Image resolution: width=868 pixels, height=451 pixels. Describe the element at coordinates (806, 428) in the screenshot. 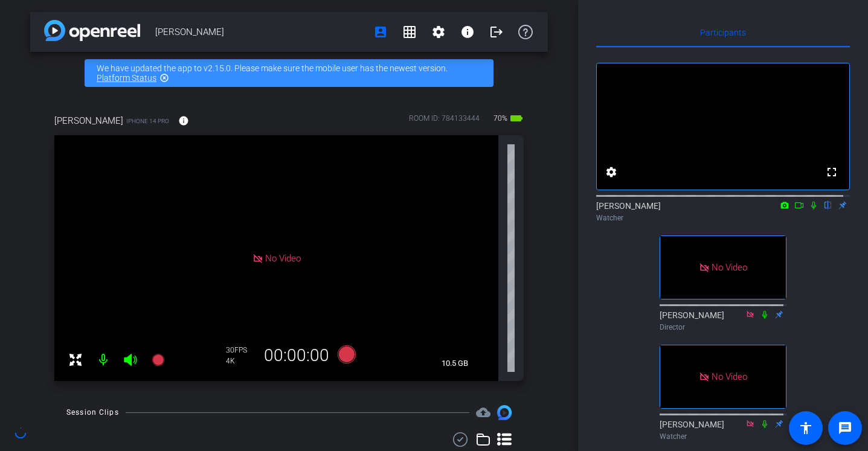

I see `mat-icon: accessibility` at that location.